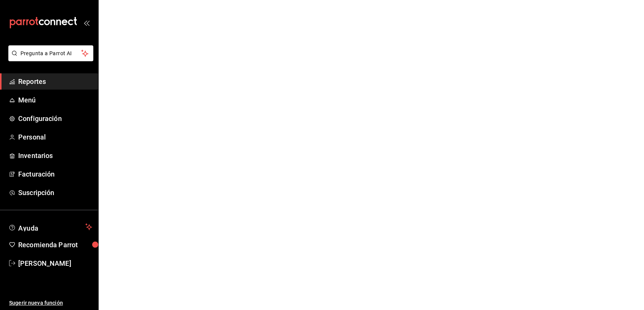 The image size is (644, 310). I want to click on span: Inventarios, so click(55, 156).